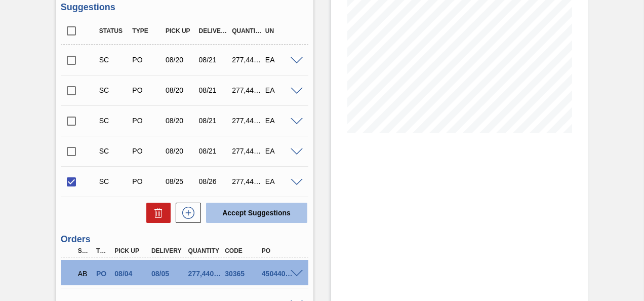 Image resolution: width=644 pixels, height=301 pixels. Describe the element at coordinates (180, 181) in the screenshot. I see `div: 08/25/2025` at that location.